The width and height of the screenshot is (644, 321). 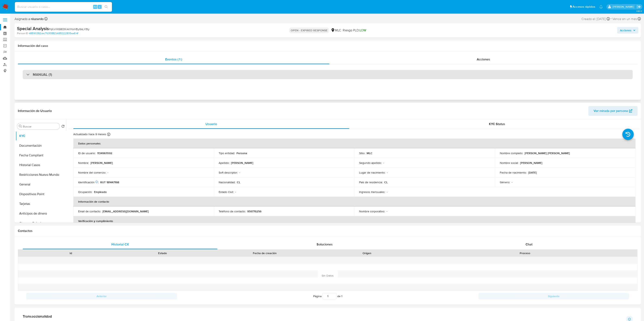 I want to click on p: Sitio :, so click(x=362, y=153).